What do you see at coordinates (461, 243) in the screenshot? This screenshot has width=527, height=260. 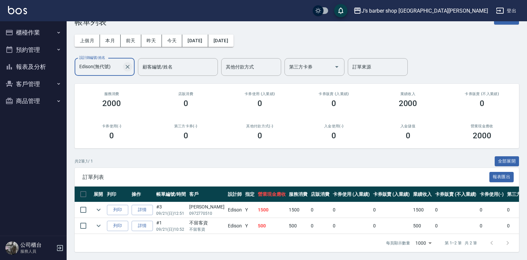 I see `p: 第 1–2 筆 共 2 筆` at bounding box center [461, 243].